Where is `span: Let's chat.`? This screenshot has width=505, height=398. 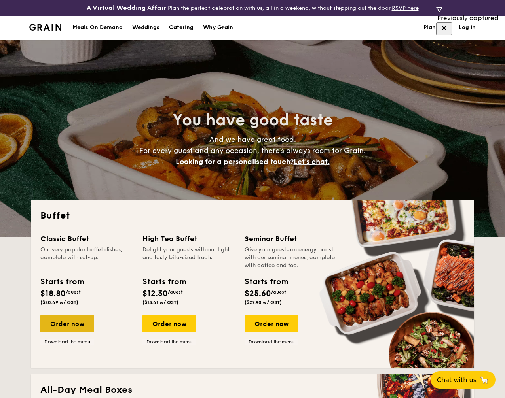
span: Let's chat. is located at coordinates (311, 162).